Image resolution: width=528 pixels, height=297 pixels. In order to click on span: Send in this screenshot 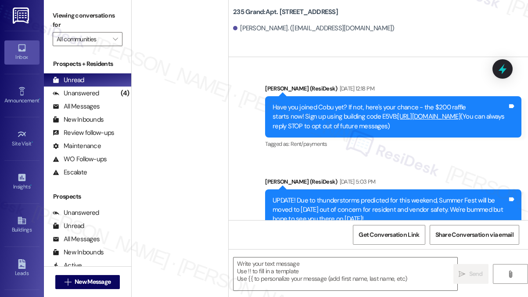, I will do `click(476, 273)`.